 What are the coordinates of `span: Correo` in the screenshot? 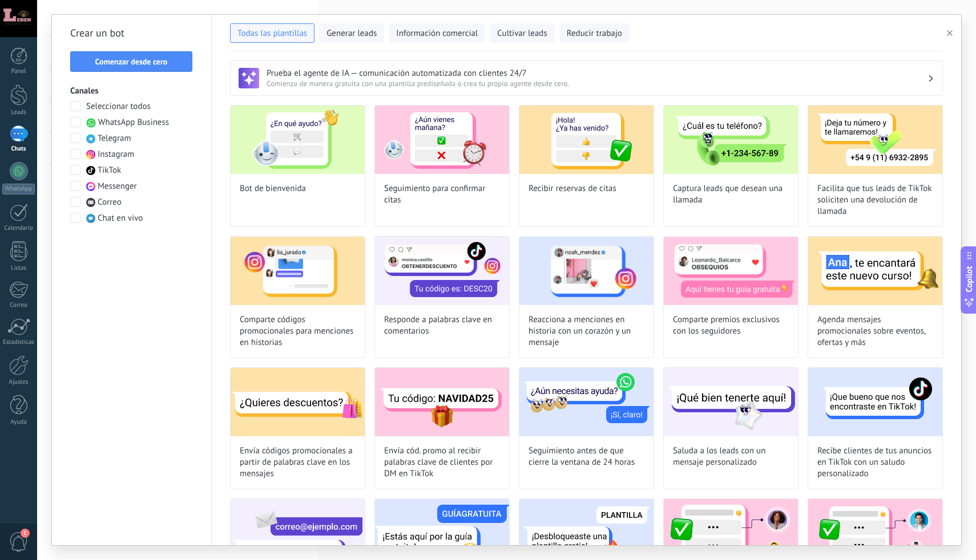 It's located at (110, 202).